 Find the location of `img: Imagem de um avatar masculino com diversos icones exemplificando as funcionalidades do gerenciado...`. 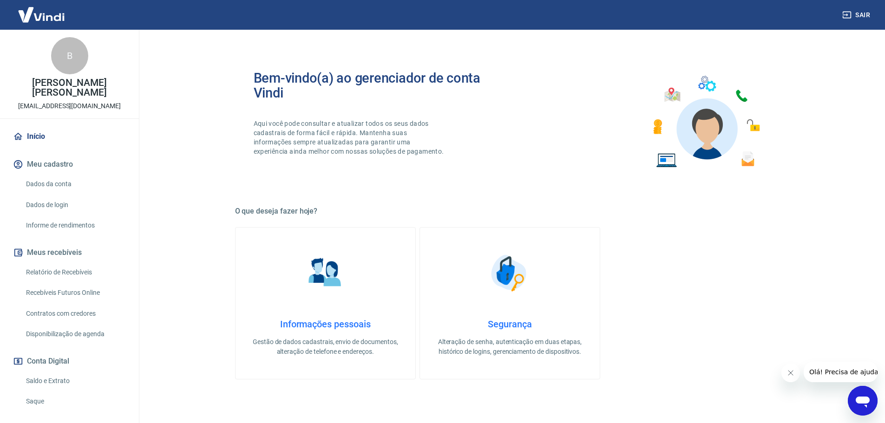

img: Imagem de um avatar masculino com diversos icones exemplificando as funcionalidades do gerenciado... is located at coordinates (706, 122).